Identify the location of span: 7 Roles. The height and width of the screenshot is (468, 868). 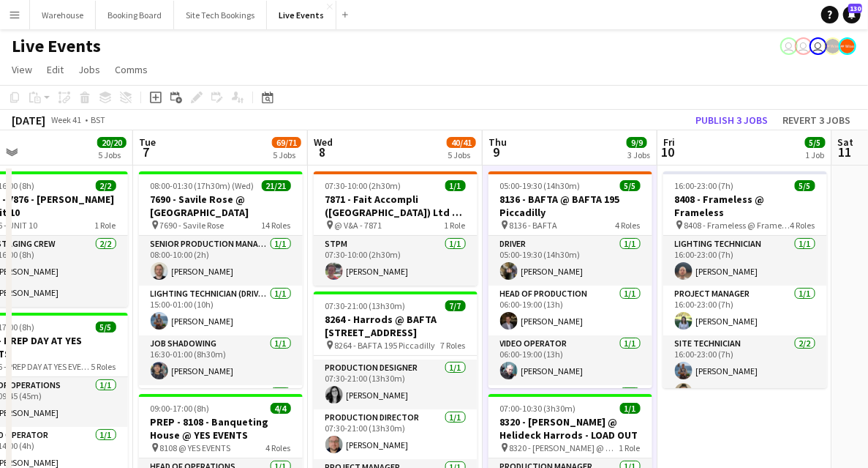
(453, 345).